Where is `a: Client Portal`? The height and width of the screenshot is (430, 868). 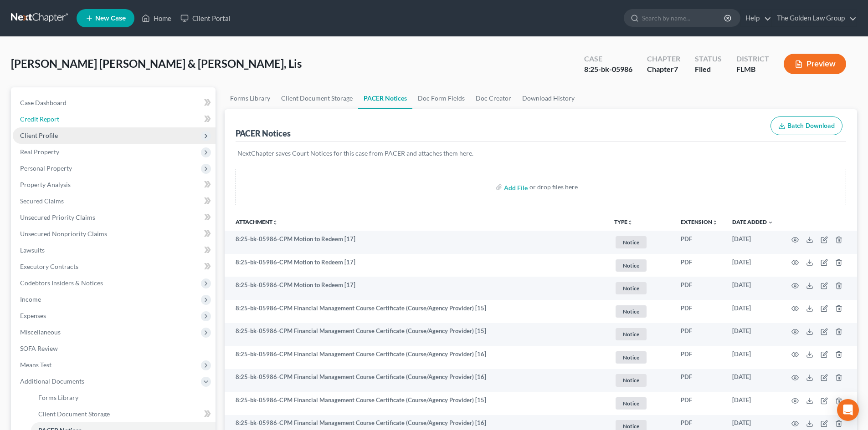 a: Client Portal is located at coordinates (206, 18).